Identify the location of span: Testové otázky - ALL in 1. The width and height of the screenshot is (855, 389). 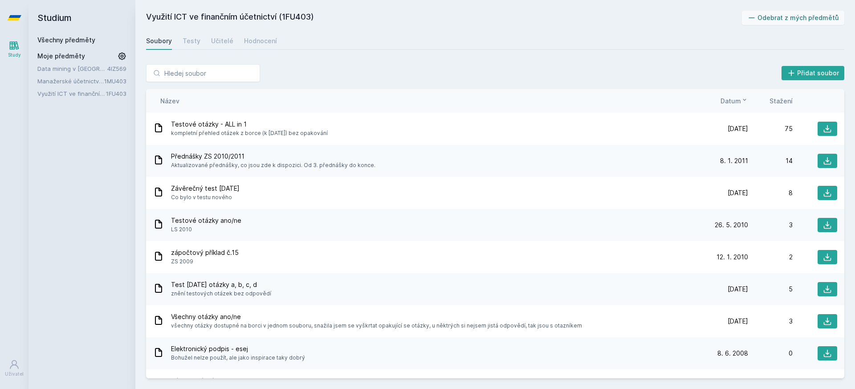
(250, 124).